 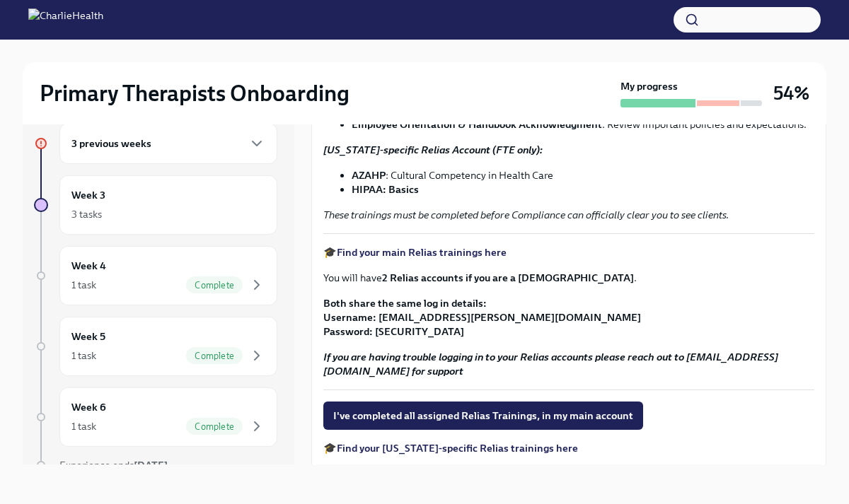 I want to click on strong: Employee Orientation & Handbook Acknowledgment, so click(x=477, y=125).